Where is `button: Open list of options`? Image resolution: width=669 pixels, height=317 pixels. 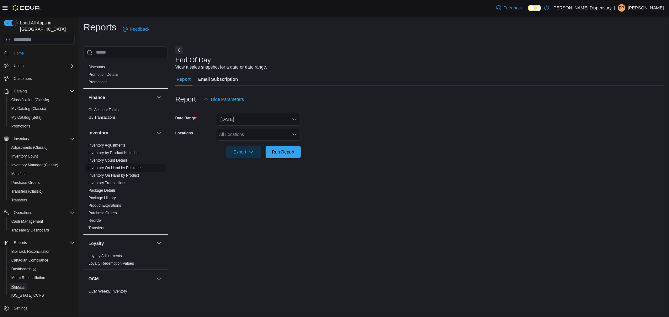 button: Open list of options is located at coordinates (294, 134).